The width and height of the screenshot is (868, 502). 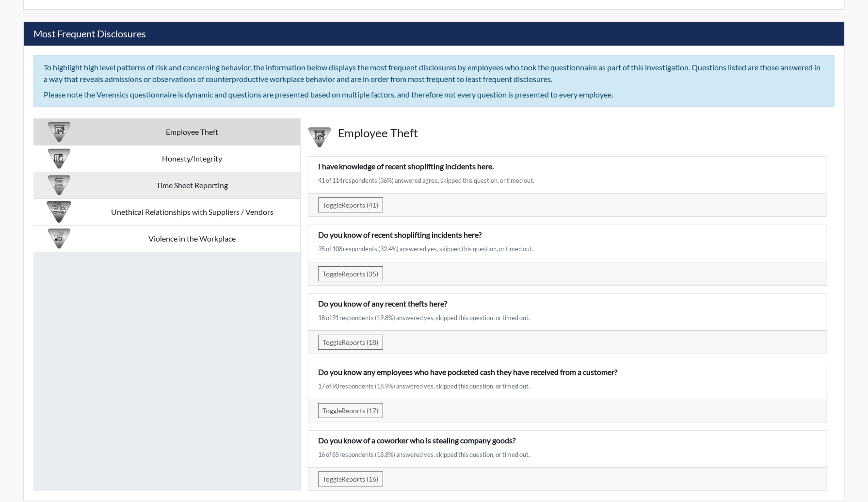 I want to click on div: 16 of 85 respondents (18.8%) answered yes, skipped this question, or timed out., so click(x=567, y=454).